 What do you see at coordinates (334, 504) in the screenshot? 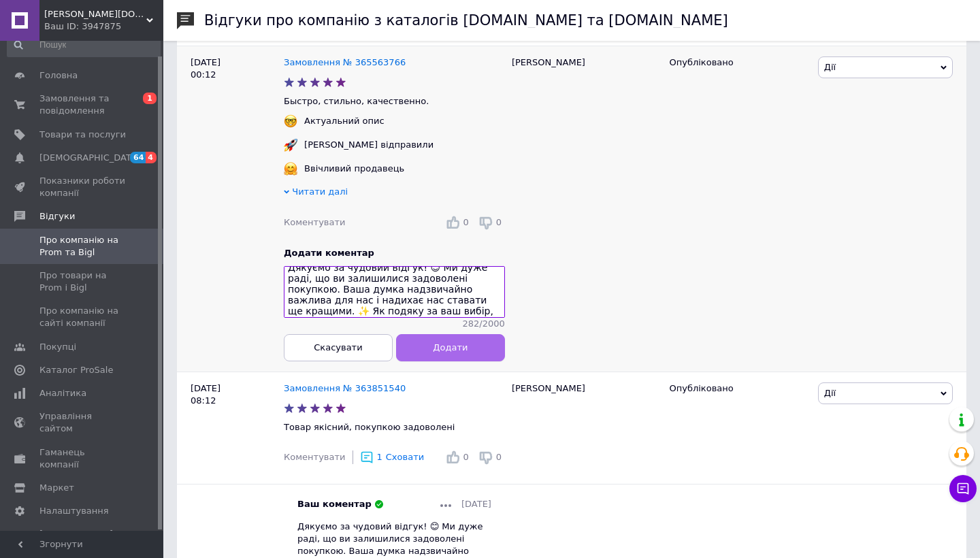
I see `span: Ваш коментар` at bounding box center [334, 504].